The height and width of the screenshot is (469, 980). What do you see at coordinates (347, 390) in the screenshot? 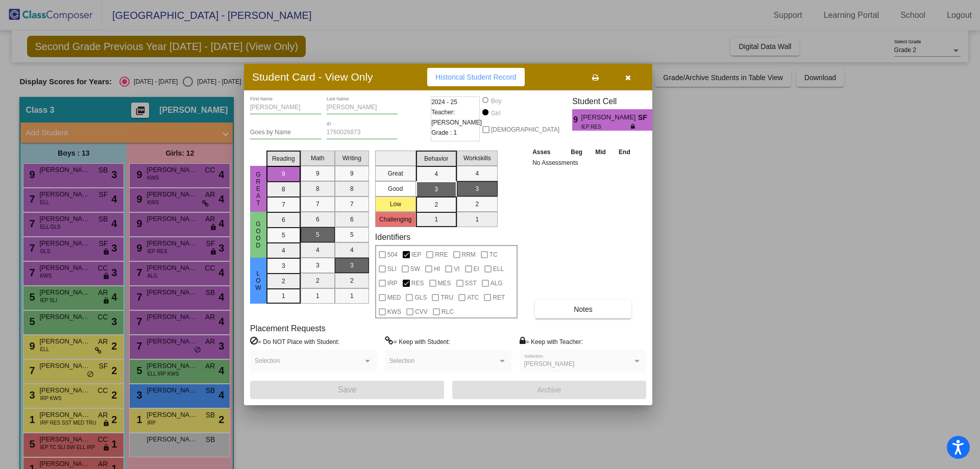
I see `button: Save` at bounding box center [347, 390].